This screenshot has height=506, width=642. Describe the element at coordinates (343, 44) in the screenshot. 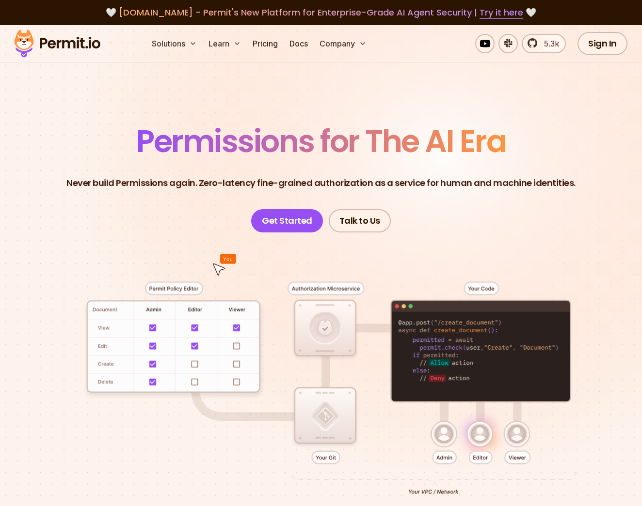

I see `button: Company` at that location.